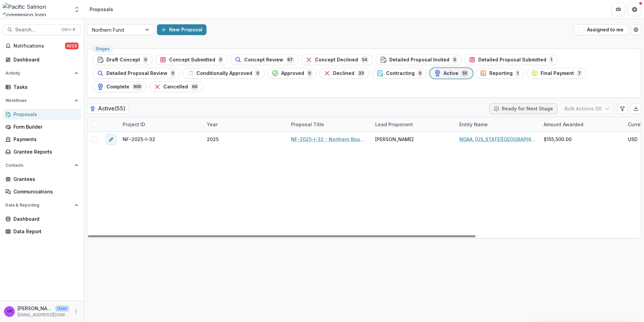 Image resolution: width=644 pixels, height=322 pixels. Describe the element at coordinates (38, 205) in the screenshot. I see `span: Data & Reporting` at that location.